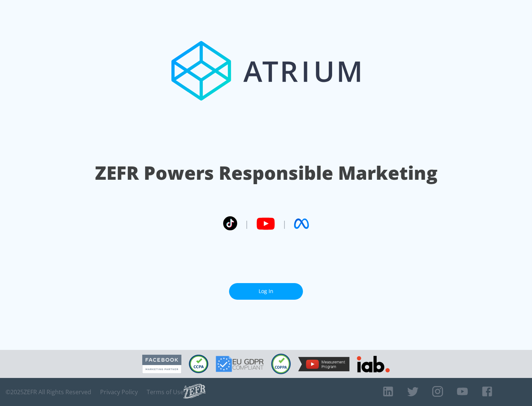  Describe the element at coordinates (281, 364) in the screenshot. I see `img: COPPA Compliant` at that location.